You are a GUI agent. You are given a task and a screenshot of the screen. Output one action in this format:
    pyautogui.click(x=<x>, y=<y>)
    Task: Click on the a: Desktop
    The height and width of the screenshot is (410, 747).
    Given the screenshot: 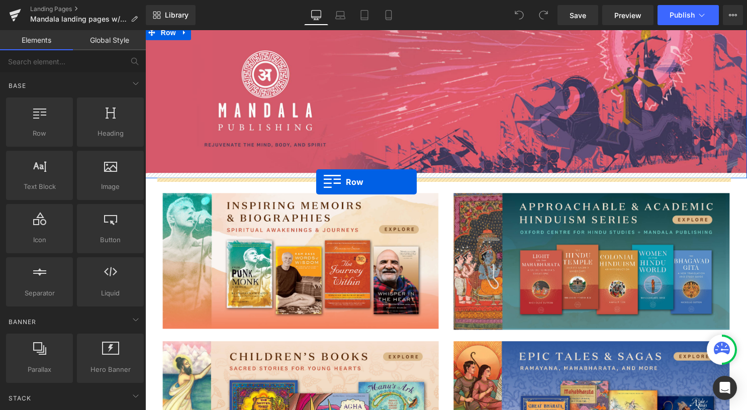 What is the action you would take?
    pyautogui.click(x=316, y=15)
    